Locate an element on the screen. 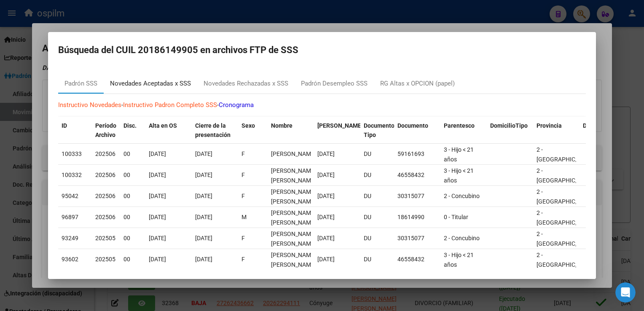 This screenshot has width=644, height=311. div: 18614990 is located at coordinates (417, 218).